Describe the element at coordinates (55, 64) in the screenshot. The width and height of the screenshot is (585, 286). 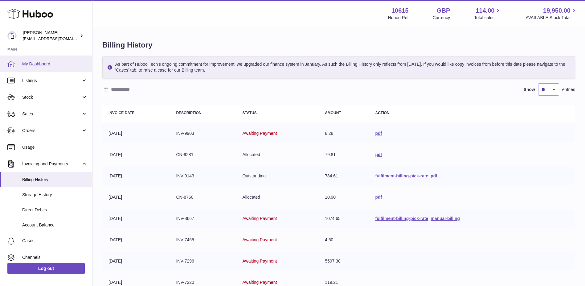
I see `span: My Dashboard` at that location.